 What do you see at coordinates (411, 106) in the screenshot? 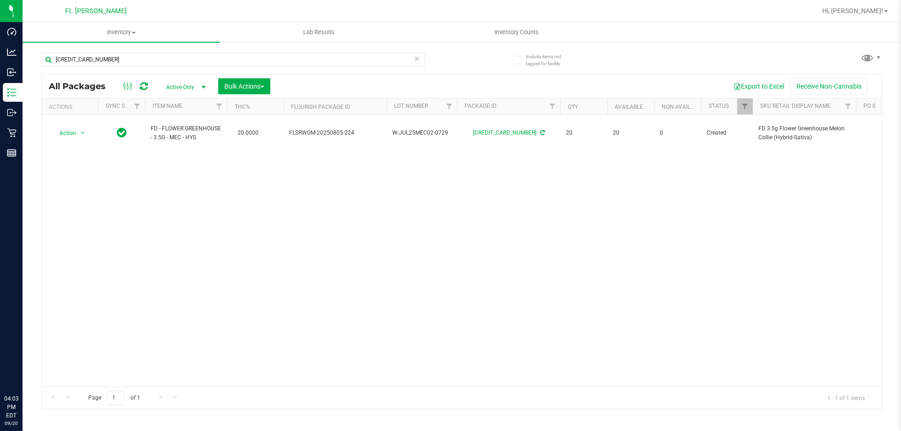
I see `a: Lot Number` at bounding box center [411, 106].